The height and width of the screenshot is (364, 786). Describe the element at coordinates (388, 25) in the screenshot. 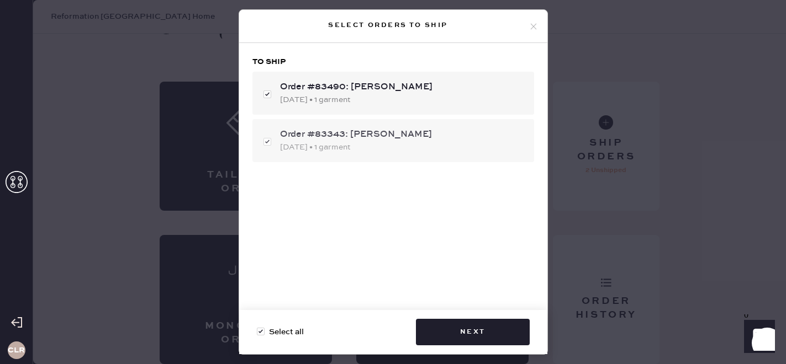

I see `div: Select orders to ship` at that location.